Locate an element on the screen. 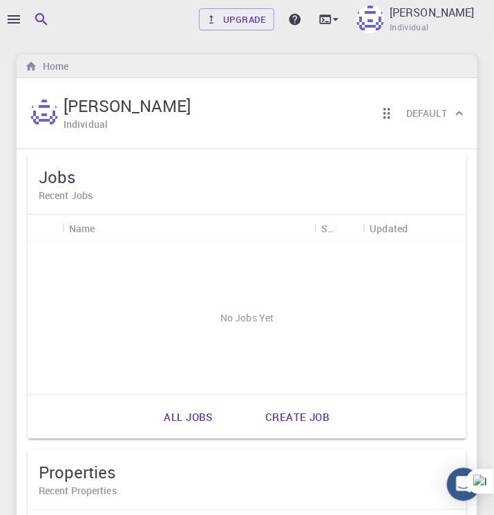  div: Open Intercom Messenger is located at coordinates (464, 484).